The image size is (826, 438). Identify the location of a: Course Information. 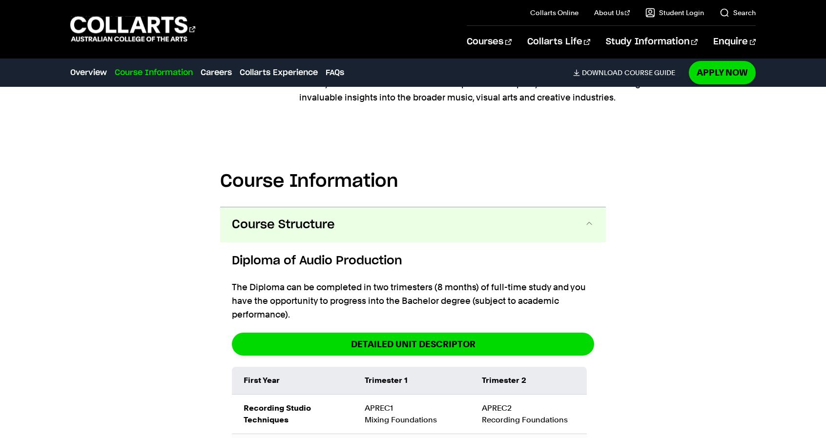
(154, 73).